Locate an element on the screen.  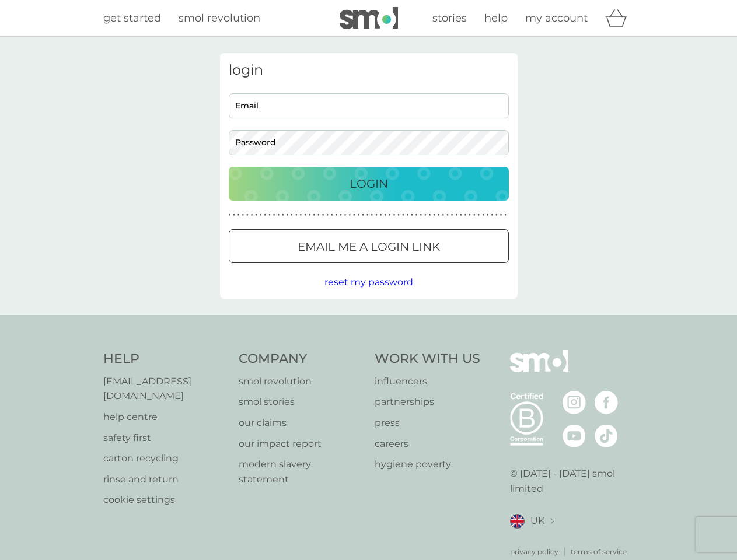
span: smol revolution is located at coordinates (220, 18).